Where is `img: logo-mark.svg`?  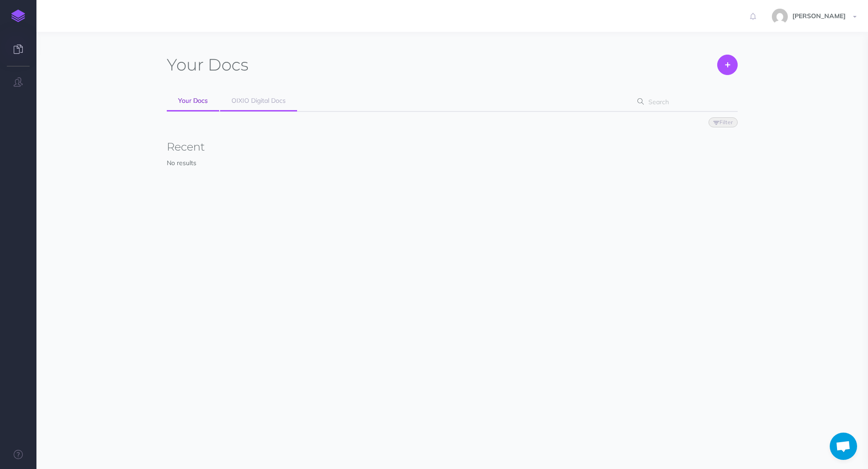
img: logo-mark.svg is located at coordinates (18, 16).